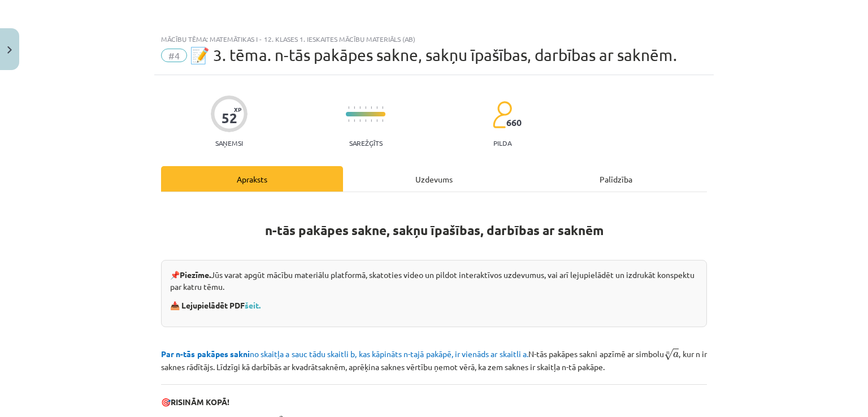 The width and height of the screenshot is (868, 417). What do you see at coordinates (676, 355) in the screenshot?
I see `span: a` at bounding box center [676, 355].